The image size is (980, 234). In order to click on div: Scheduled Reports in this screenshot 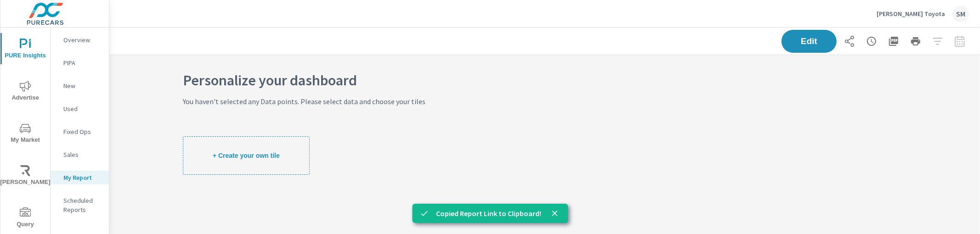, I will do `click(80, 205)`.